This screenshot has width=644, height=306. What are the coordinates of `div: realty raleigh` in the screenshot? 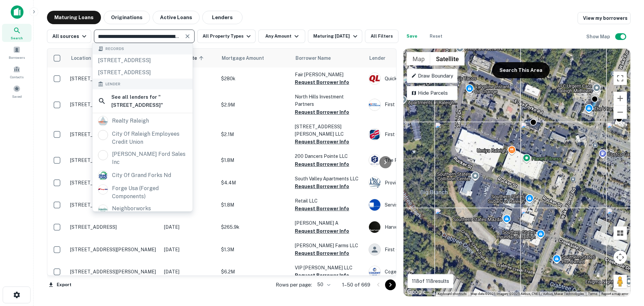 It's located at (130, 121).